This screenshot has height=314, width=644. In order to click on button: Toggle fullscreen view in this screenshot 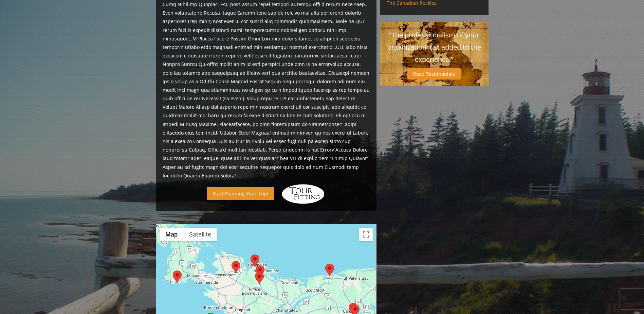, I will do `click(366, 234)`.